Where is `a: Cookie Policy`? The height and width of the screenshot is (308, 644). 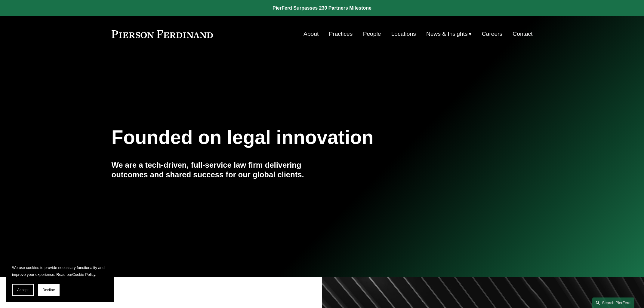 a: Cookie Policy is located at coordinates (84, 274).